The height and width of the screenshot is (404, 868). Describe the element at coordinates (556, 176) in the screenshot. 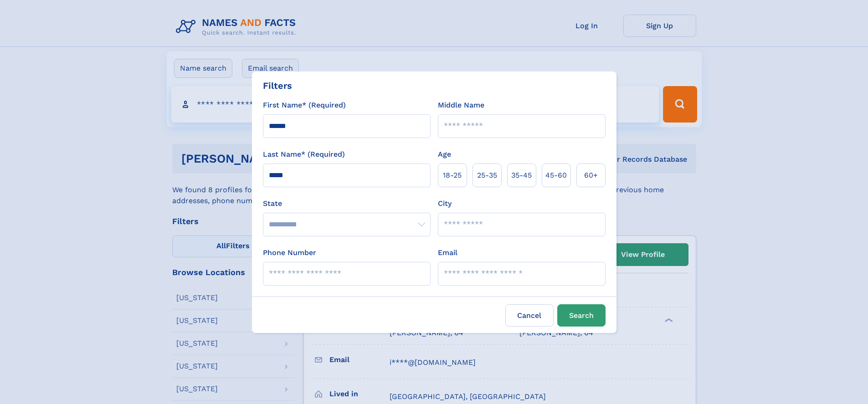

I see `span: 45‑60` at that location.